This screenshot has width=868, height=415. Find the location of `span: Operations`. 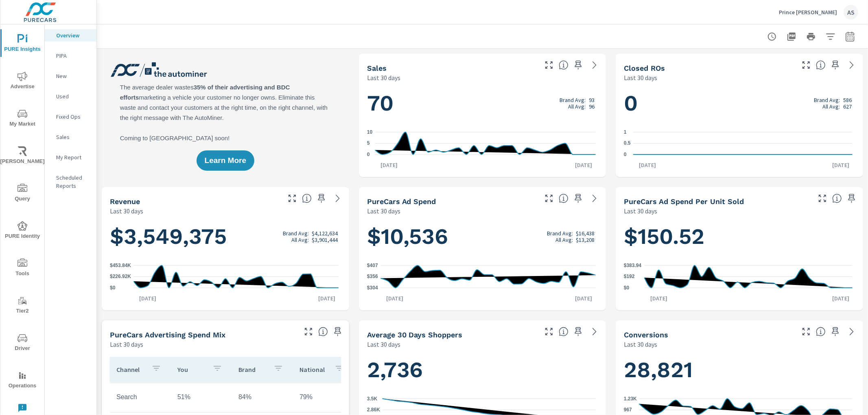

span: Operations is located at coordinates (22, 381).